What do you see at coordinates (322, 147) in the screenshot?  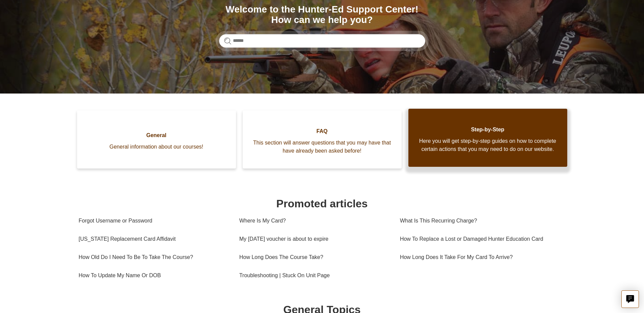 I see `span: This section will answer questions that you may have that have already been asked before!` at bounding box center [322, 147].